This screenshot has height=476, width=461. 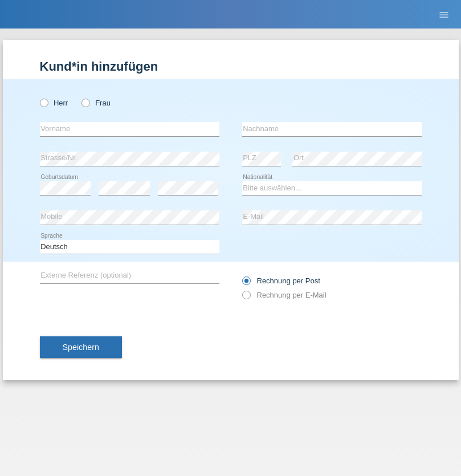 I want to click on h1: Kund*in hinzufügen, so click(x=231, y=66).